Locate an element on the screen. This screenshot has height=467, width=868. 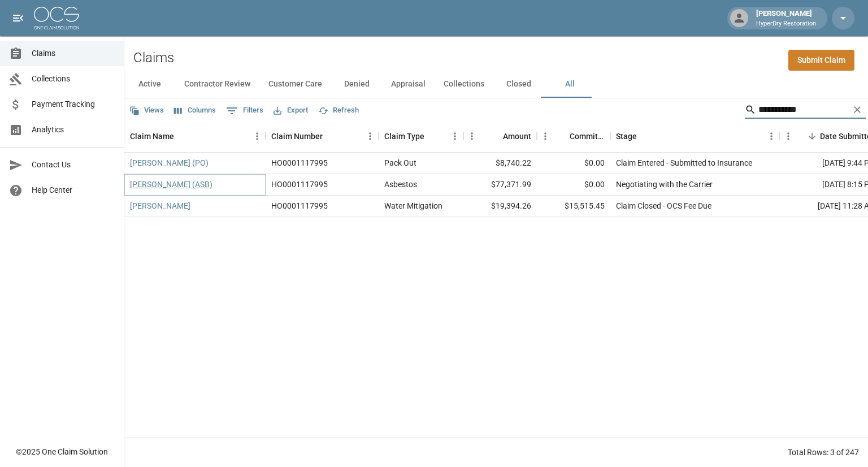
div: Search is located at coordinates (806, 111).